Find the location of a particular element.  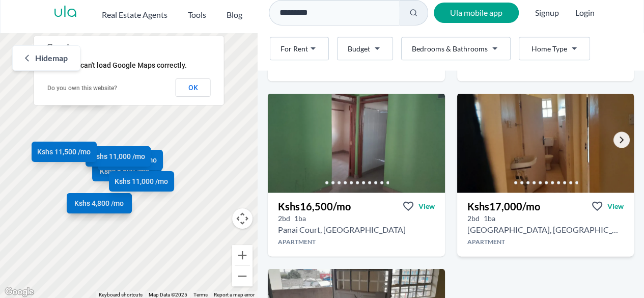

button: OK is located at coordinates (193, 88).